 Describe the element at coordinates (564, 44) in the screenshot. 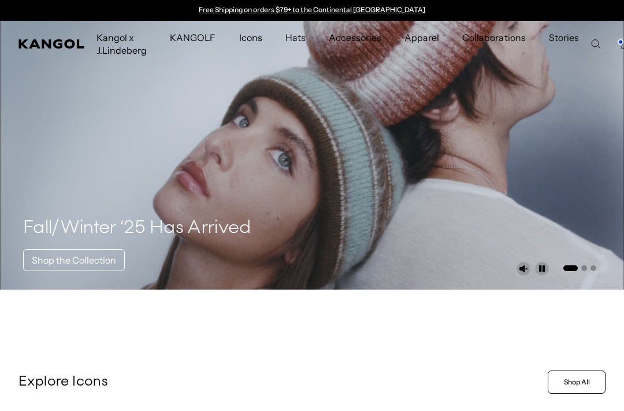

I see `a: Stories` at that location.